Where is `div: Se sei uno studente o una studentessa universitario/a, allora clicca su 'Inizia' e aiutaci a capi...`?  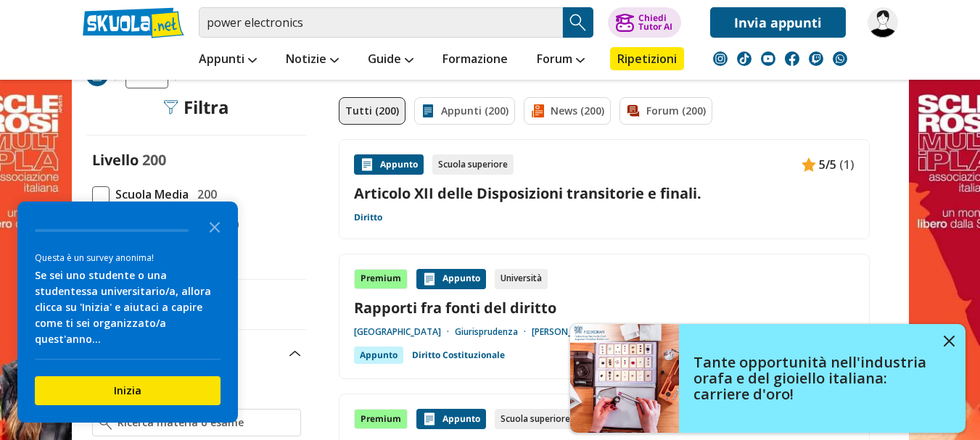 div: Se sei uno studente o una studentessa universitario/a, allora clicca su 'Inizia' e aiutaci a capi... is located at coordinates (128, 307).